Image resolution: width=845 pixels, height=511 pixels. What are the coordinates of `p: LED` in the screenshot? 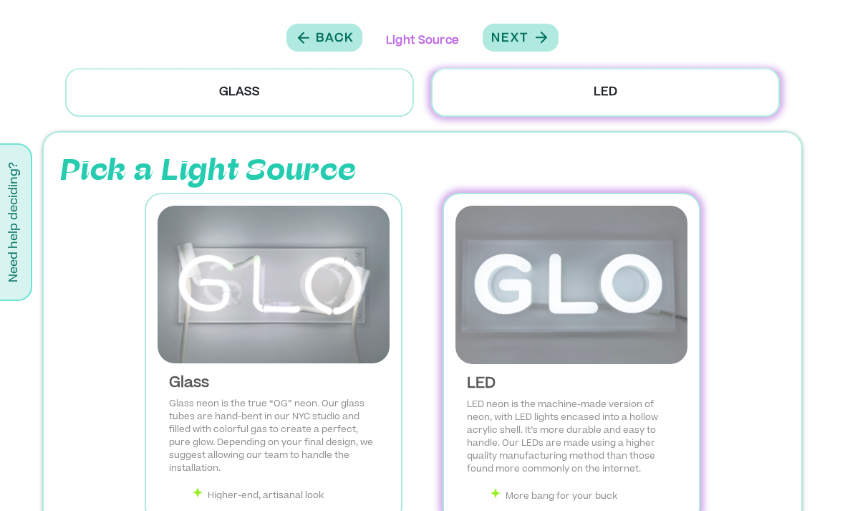 It's located at (605, 92).